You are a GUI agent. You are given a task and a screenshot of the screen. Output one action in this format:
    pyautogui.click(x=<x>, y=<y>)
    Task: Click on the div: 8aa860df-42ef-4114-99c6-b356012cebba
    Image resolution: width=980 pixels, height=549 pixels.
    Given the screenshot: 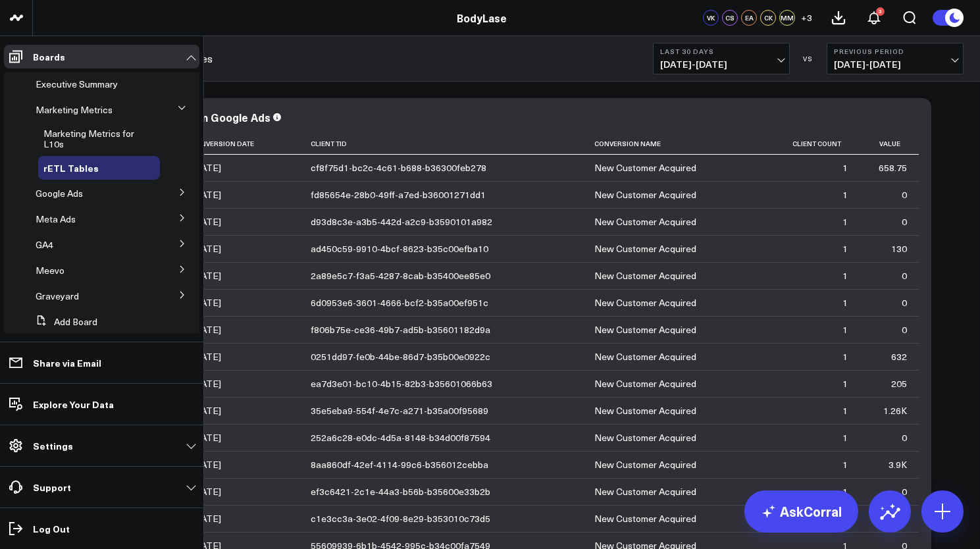 What is the action you would take?
    pyautogui.click(x=399, y=465)
    